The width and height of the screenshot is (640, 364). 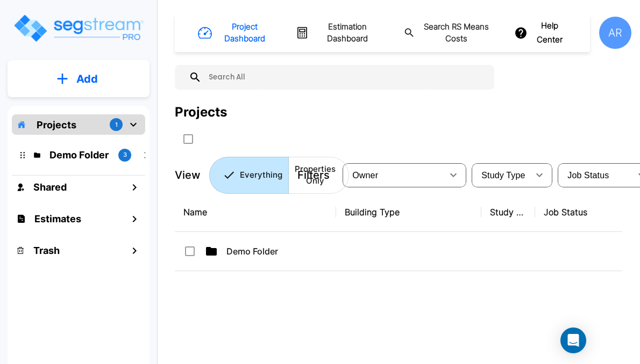 I want to click on h1: Estimates, so click(x=58, y=219).